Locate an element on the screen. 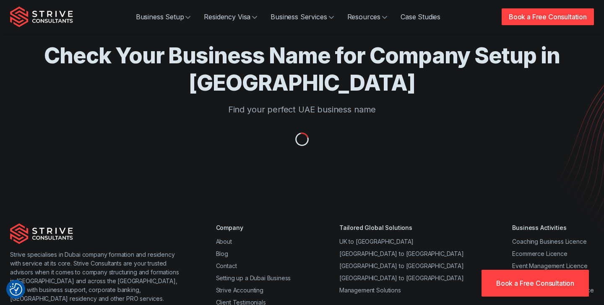 This screenshot has width=604, height=305. a: Event Management Licence is located at coordinates (549, 265).